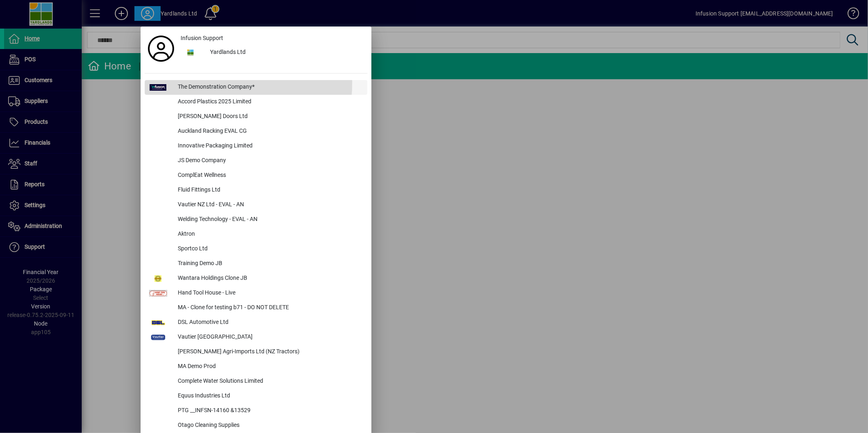 Image resolution: width=868 pixels, height=433 pixels. What do you see at coordinates (256, 87) in the screenshot?
I see `button: The Demonstration Company*` at bounding box center [256, 87].